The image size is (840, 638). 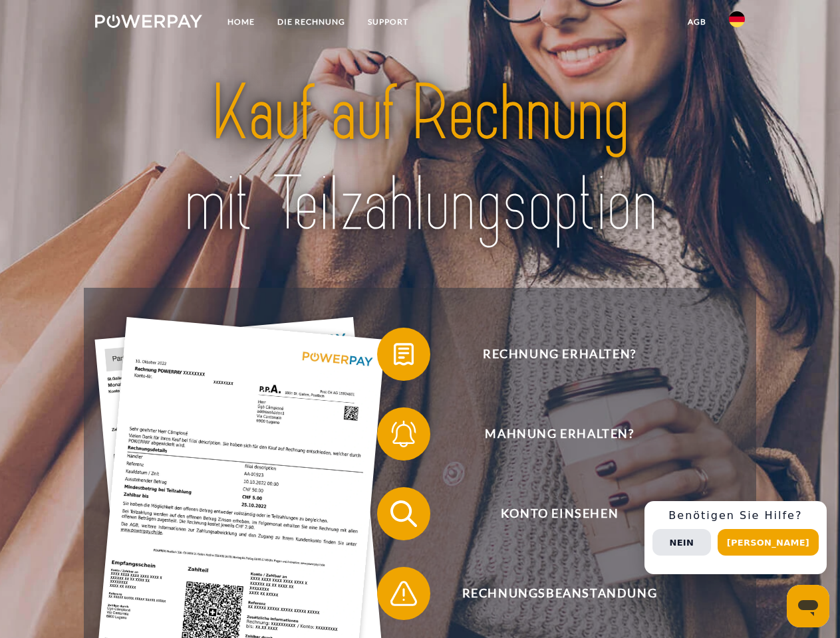 What do you see at coordinates (241, 22) in the screenshot?
I see `a: Home` at bounding box center [241, 22].